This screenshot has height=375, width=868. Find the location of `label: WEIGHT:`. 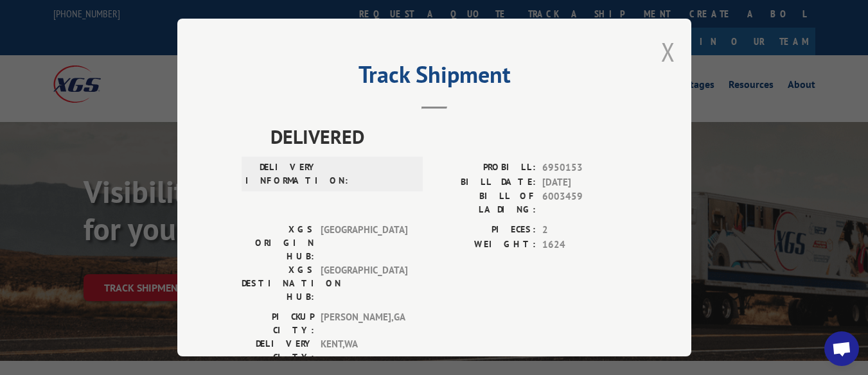

label: WEIGHT: is located at coordinates (485, 245).